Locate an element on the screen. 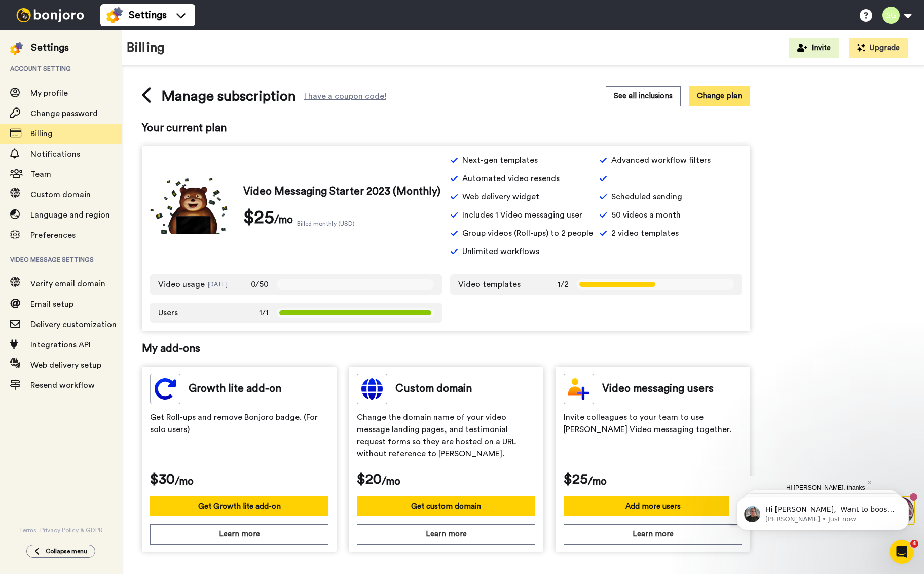  button: Upgrade is located at coordinates (879, 48).